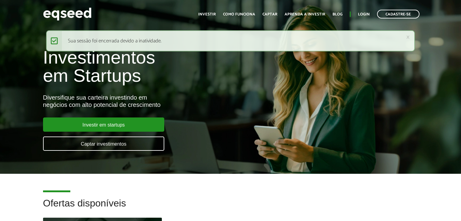 This screenshot has height=221, width=461. What do you see at coordinates (364, 14) in the screenshot?
I see `a: Login` at bounding box center [364, 14].